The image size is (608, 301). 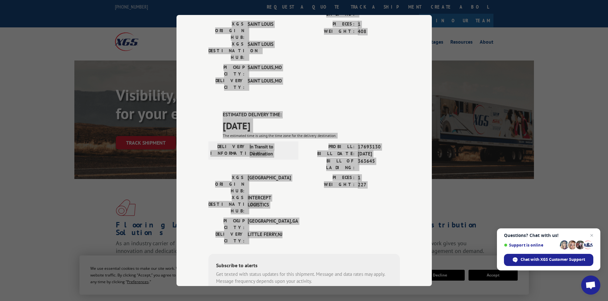 What do you see at coordinates (530, 245) in the screenshot?
I see `span: Support is online` at bounding box center [530, 245].